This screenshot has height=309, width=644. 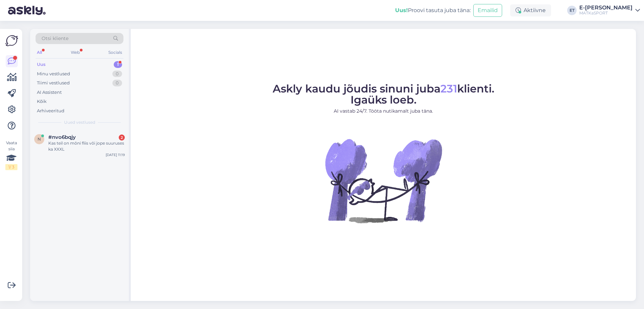 I want to click on div: Proovi tasuta juba täna:, so click(x=433, y=10).